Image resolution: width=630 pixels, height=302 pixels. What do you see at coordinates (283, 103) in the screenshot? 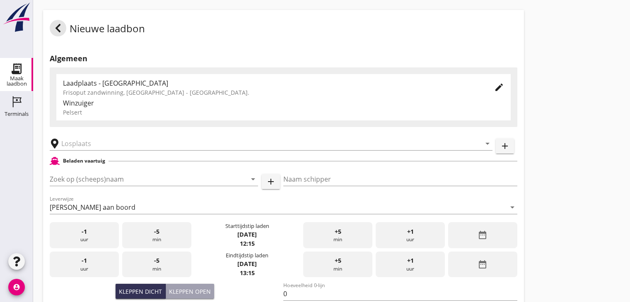
I see `div: Winzuiger` at bounding box center [283, 103].